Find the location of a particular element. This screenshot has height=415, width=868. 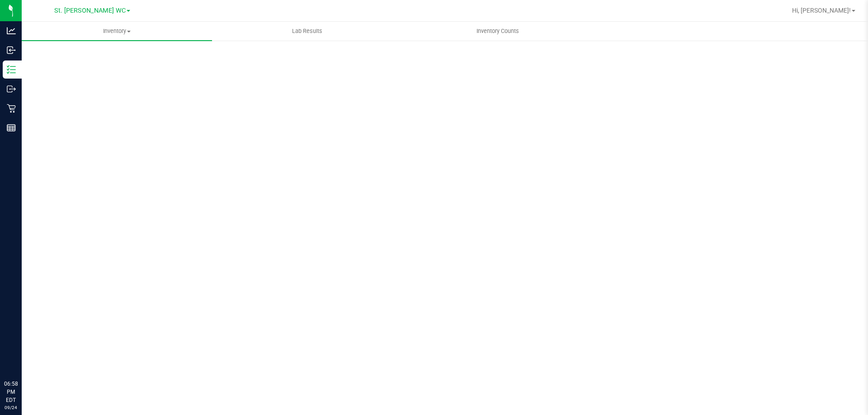

inline-svg: Retail is located at coordinates (11, 108).